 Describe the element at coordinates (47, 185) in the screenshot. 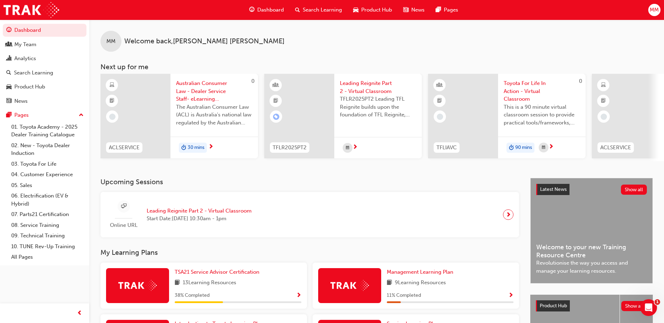

I see `a: 05. Sales` at that location.